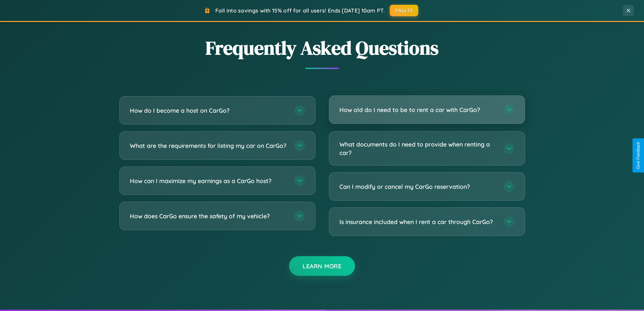 The image size is (644, 311). What do you see at coordinates (322, 266) in the screenshot?
I see `button: Learn More` at bounding box center [322, 266].